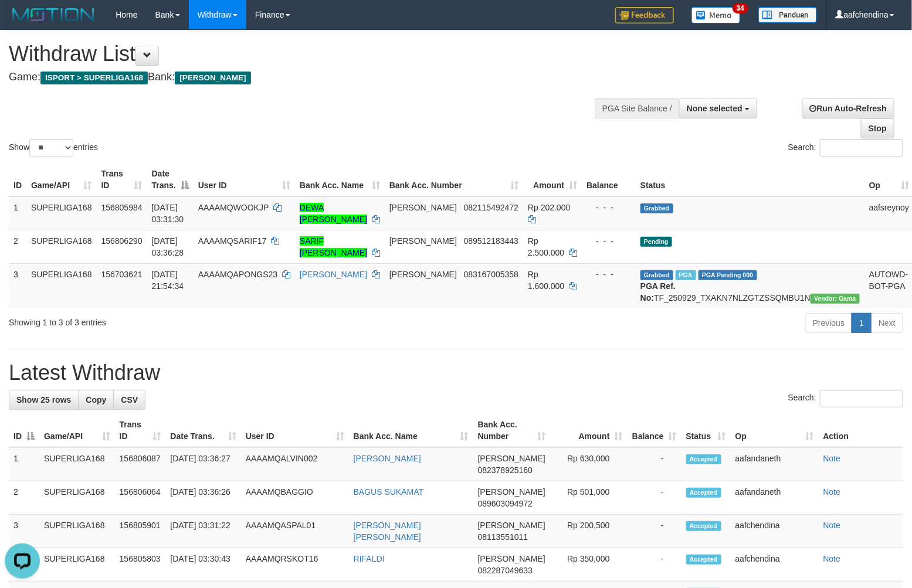 The width and height of the screenshot is (912, 588). Describe the element at coordinates (140, 531) in the screenshot. I see `td: 156805901` at that location.